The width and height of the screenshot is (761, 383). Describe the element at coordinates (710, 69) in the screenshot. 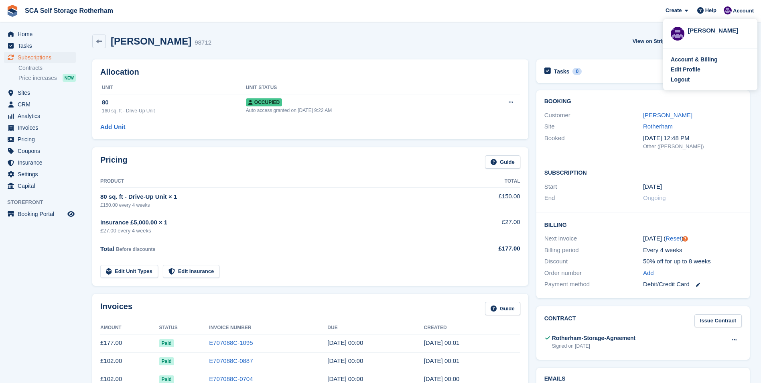

I see `a: Edit Profile` at that location.